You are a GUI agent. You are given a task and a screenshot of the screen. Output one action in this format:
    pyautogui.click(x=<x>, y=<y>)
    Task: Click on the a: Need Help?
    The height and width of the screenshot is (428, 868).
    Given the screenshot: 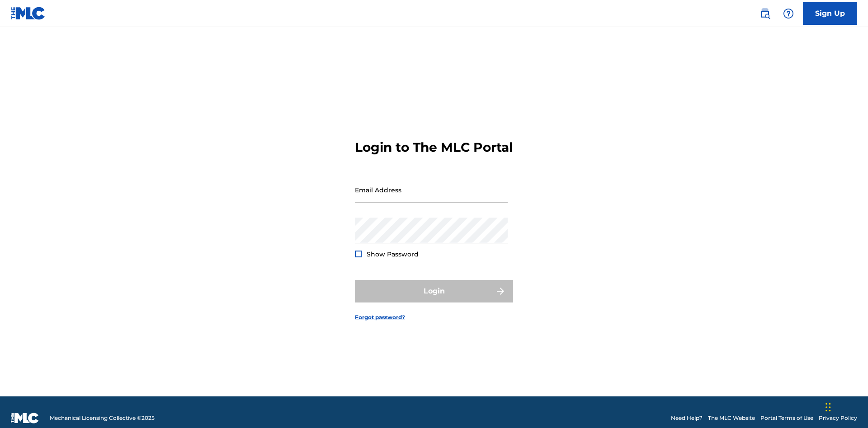 What is the action you would take?
    pyautogui.click(x=687, y=418)
    